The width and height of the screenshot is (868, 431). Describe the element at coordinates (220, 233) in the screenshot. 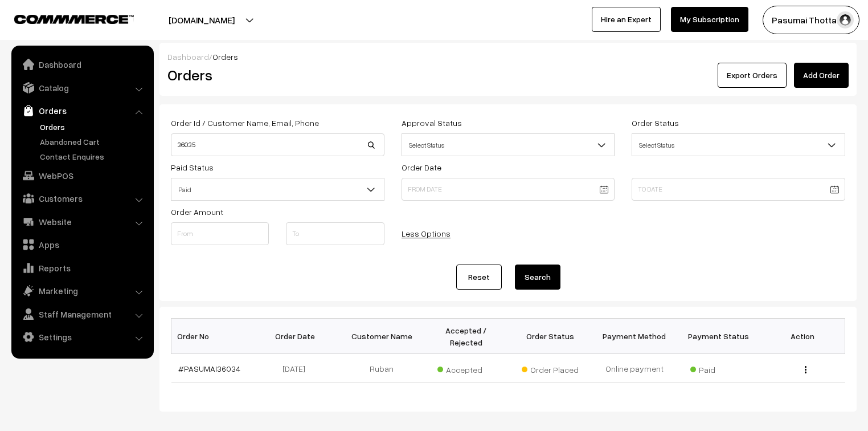

I see `input: From` at that location.